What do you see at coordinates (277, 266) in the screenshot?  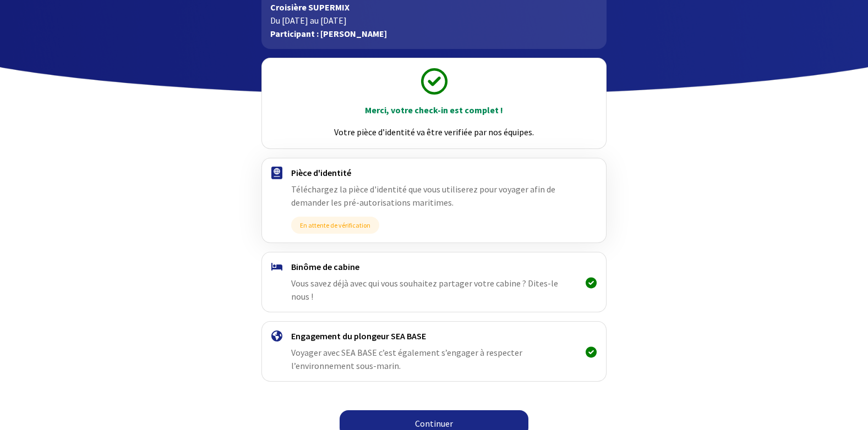 I see `img: binome.svg` at bounding box center [277, 266].